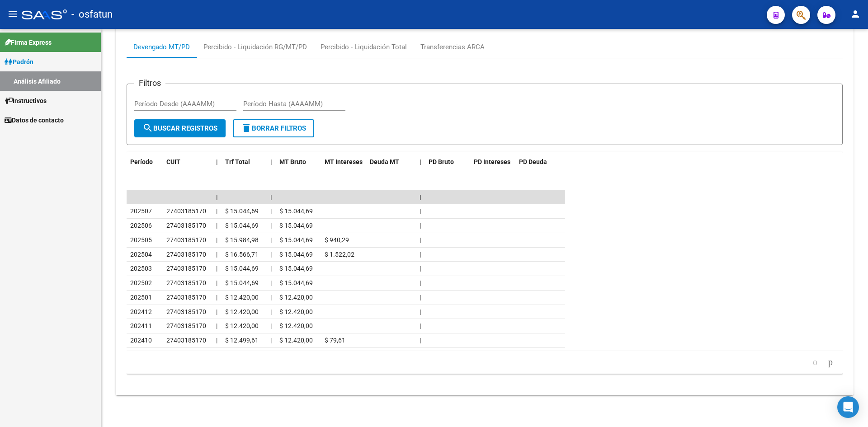  I want to click on h3: Filtros, so click(150, 83).